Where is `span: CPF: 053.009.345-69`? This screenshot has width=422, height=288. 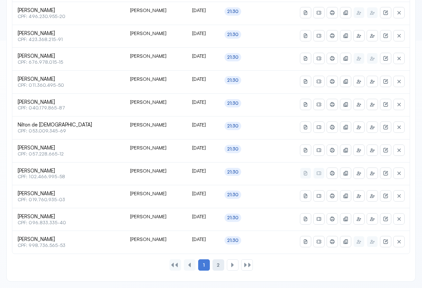
span: CPF: 053.009.345-69 is located at coordinates (68, 131).